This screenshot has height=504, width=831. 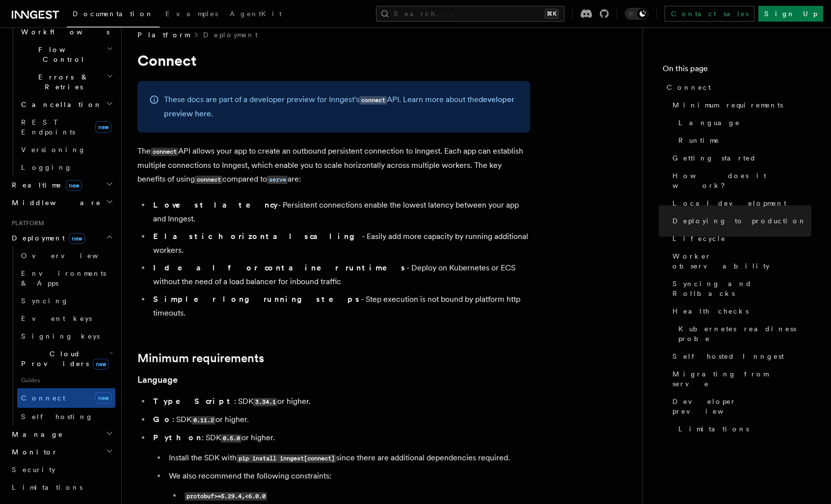 I want to click on a: REST Endpointsnew, so click(x=66, y=127).